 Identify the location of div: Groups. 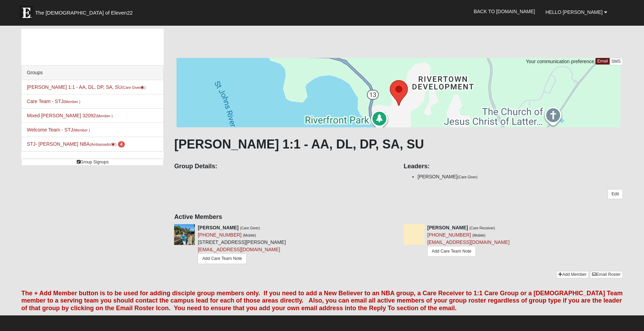
(92, 73).